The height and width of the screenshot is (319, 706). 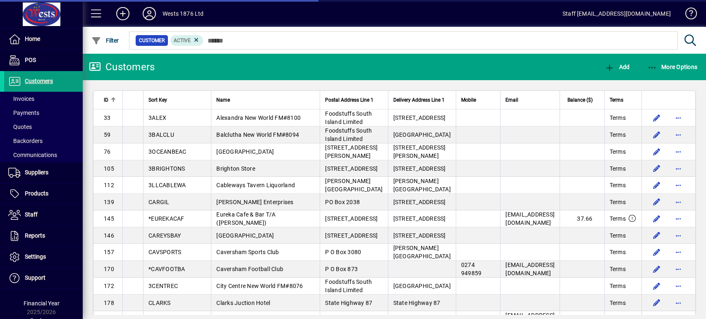 I want to click on a: Payments, so click(x=43, y=113).